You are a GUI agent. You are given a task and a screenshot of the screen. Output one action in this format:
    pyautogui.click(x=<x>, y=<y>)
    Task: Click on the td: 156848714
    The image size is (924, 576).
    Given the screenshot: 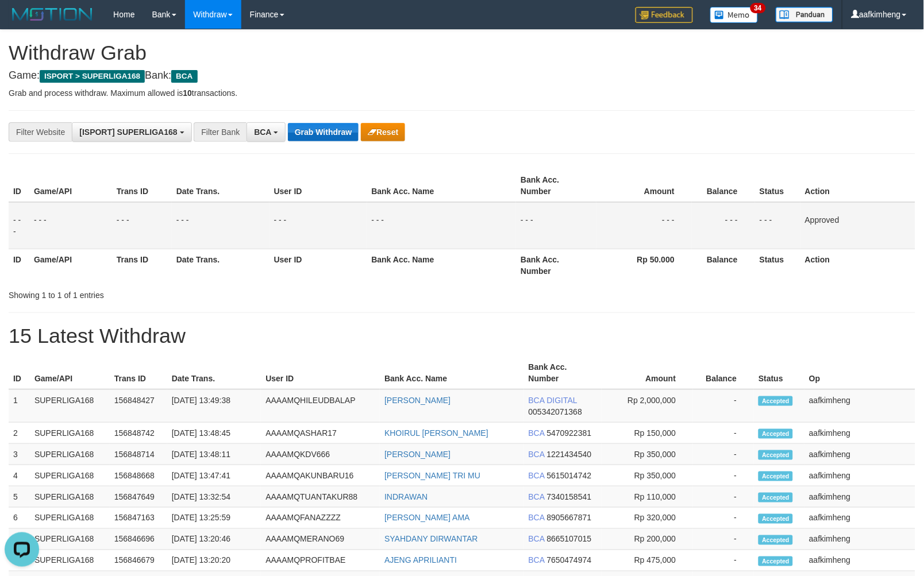 What is the action you would take?
    pyautogui.click(x=139, y=455)
    